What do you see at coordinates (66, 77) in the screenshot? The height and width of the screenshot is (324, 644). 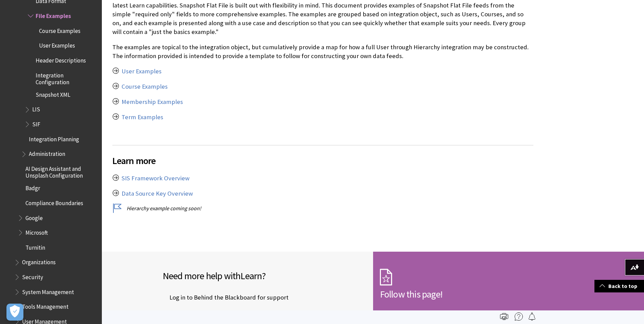 I see `span: Integration Configuration` at bounding box center [66, 77].